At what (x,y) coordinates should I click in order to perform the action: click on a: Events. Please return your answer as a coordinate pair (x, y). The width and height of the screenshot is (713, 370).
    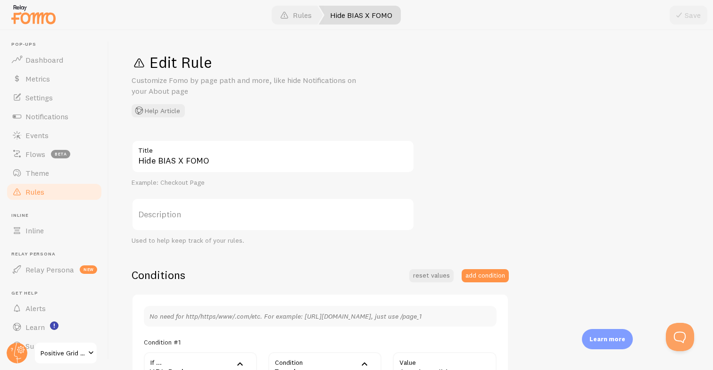
    Looking at the image, I should click on (54, 135).